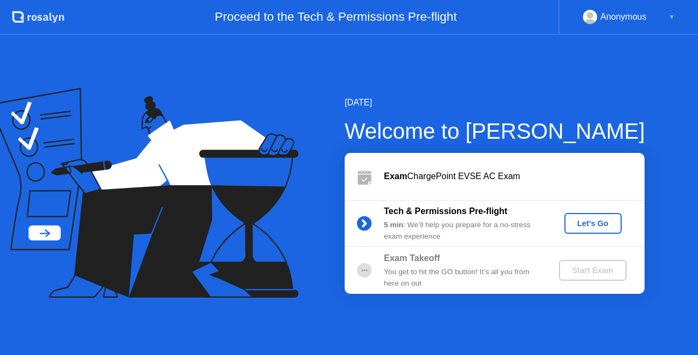  Describe the element at coordinates (593, 223) in the screenshot. I see `button: Let's Go` at that location.